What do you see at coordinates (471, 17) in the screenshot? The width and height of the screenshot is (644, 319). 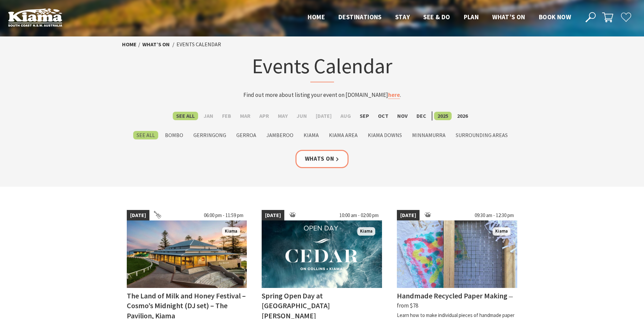 I see `span: Plan` at bounding box center [471, 17].